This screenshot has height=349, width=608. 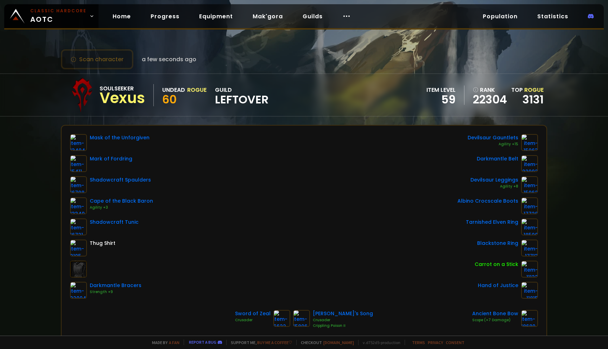 I want to click on div: Hand of Justice, so click(x=498, y=285).